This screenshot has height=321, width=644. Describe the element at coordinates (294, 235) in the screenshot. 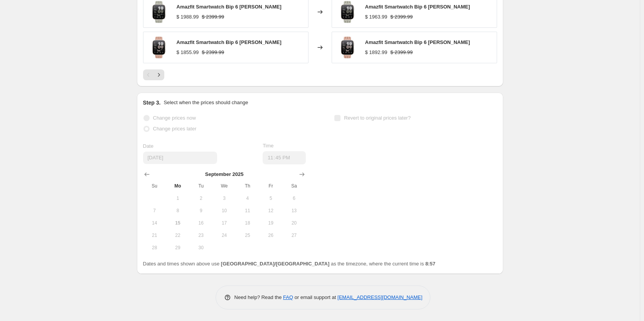

I see `button: Saturday September 27 2025` at that location.